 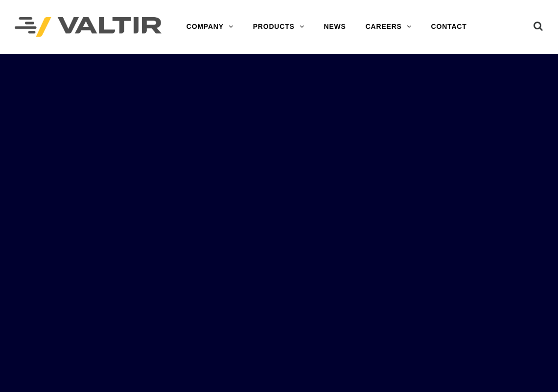 I want to click on a: COMPANY, so click(x=210, y=27).